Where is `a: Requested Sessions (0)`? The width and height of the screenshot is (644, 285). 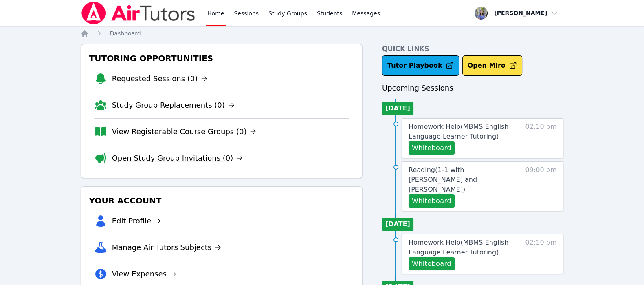
a: Requested Sessions (0) is located at coordinates (160, 79).